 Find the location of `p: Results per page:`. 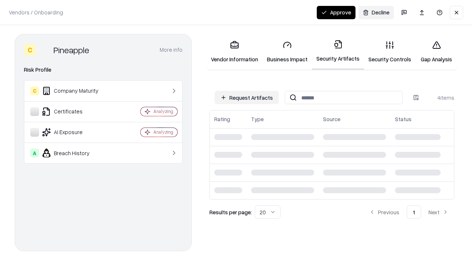

p: Results per page: is located at coordinates (231, 212).